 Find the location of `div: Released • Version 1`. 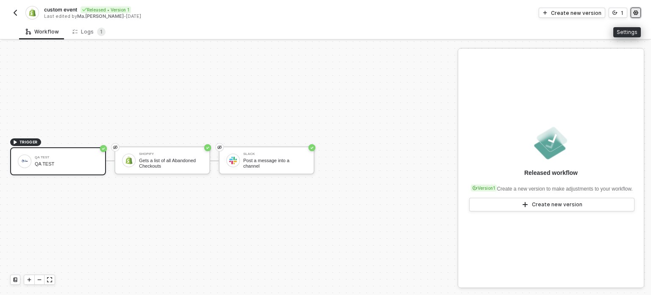

div: Released • Version 1 is located at coordinates (106, 10).